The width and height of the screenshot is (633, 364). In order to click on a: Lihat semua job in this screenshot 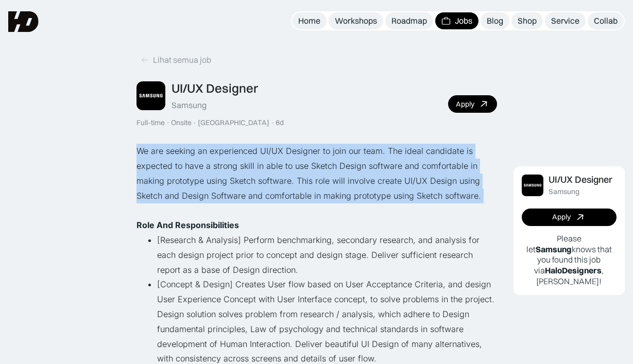, I will do `click(176, 59)`.